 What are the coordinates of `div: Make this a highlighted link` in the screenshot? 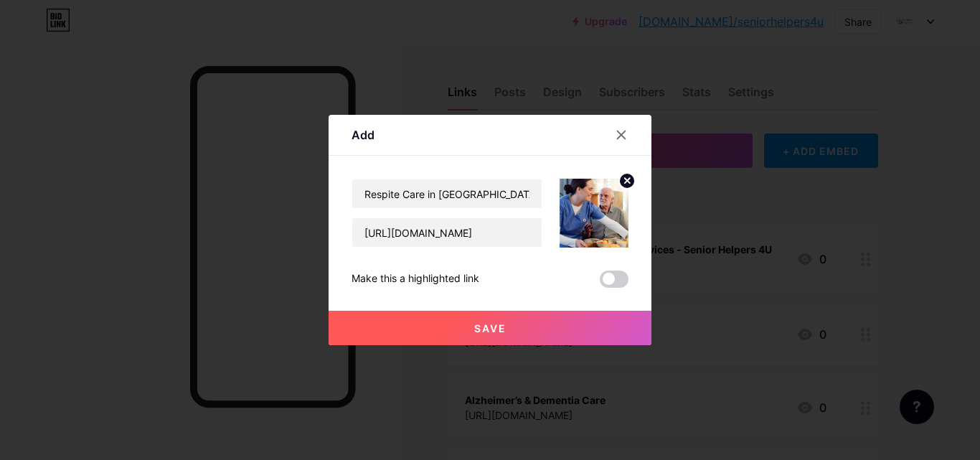 It's located at (415, 279).